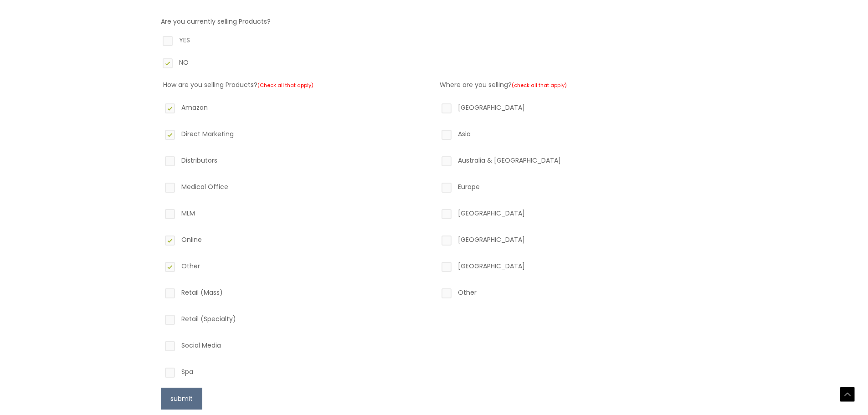  I want to click on label: Medical Office, so click(296, 189).